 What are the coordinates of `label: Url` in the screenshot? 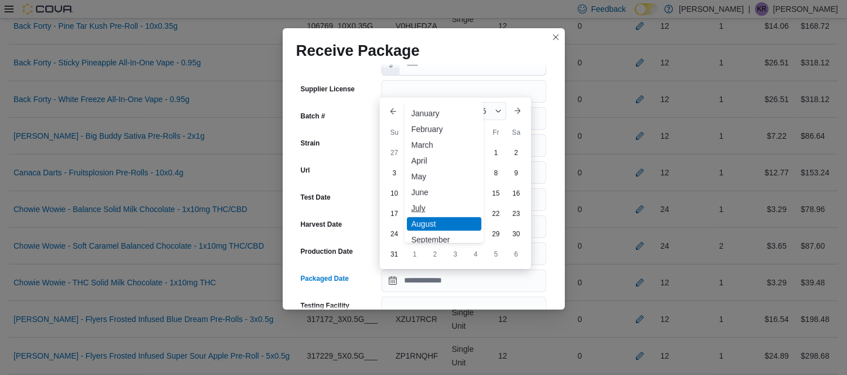 It's located at (305, 170).